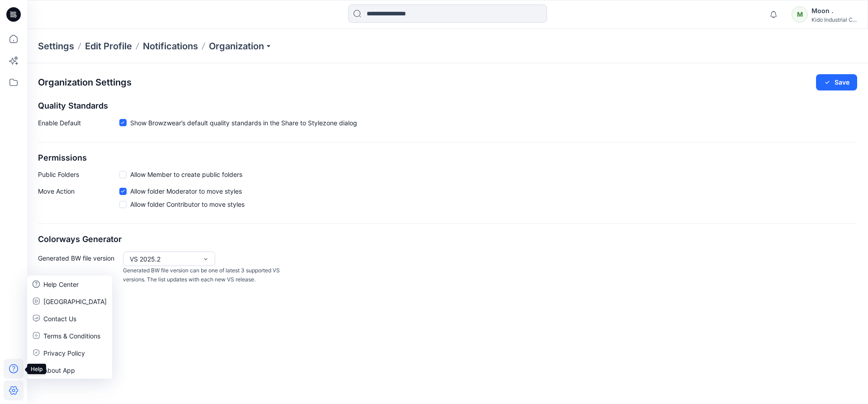  Describe the element at coordinates (186, 174) in the screenshot. I see `span: Allow Member to create public folders` at that location.